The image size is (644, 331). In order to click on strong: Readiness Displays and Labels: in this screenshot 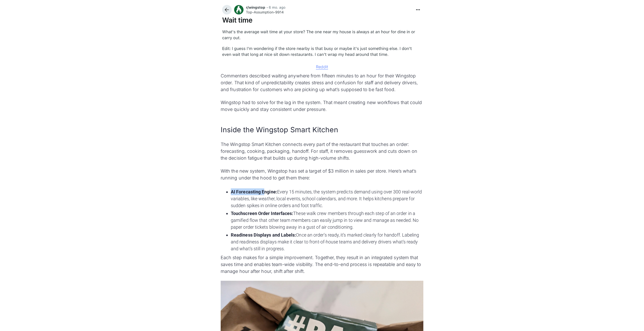, I will do `click(263, 234)`.